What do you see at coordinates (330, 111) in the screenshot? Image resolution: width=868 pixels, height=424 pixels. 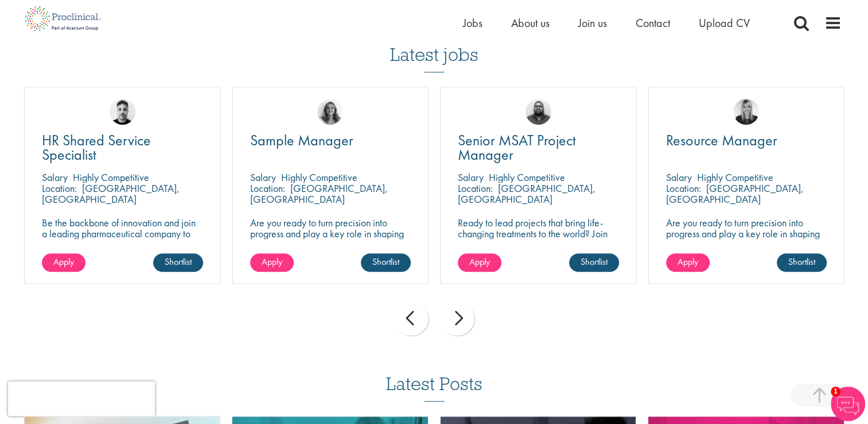 I see `img: Jackie Cerchio` at bounding box center [330, 111].